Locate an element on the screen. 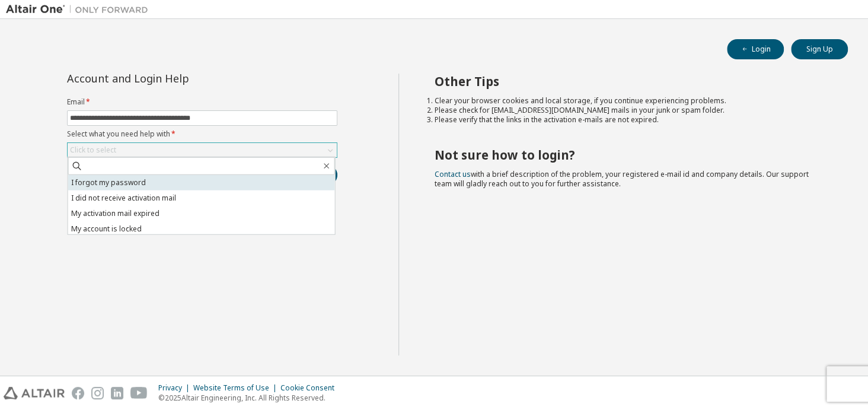  div: Cookie Consent is located at coordinates (311, 388).